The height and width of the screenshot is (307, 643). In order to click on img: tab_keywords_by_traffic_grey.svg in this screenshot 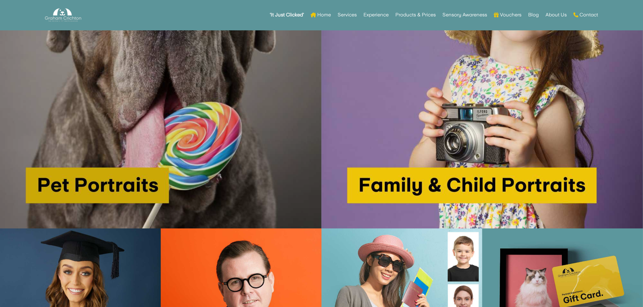, I will do `click(63, 38)`.